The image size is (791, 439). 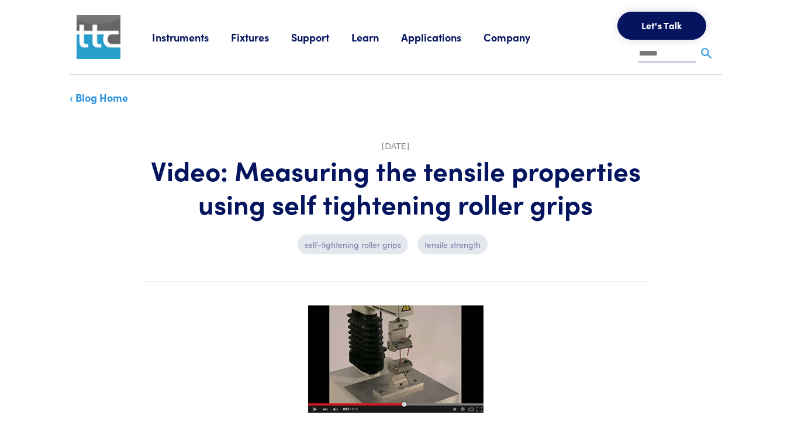 I want to click on p: tensile strength, so click(x=452, y=244).